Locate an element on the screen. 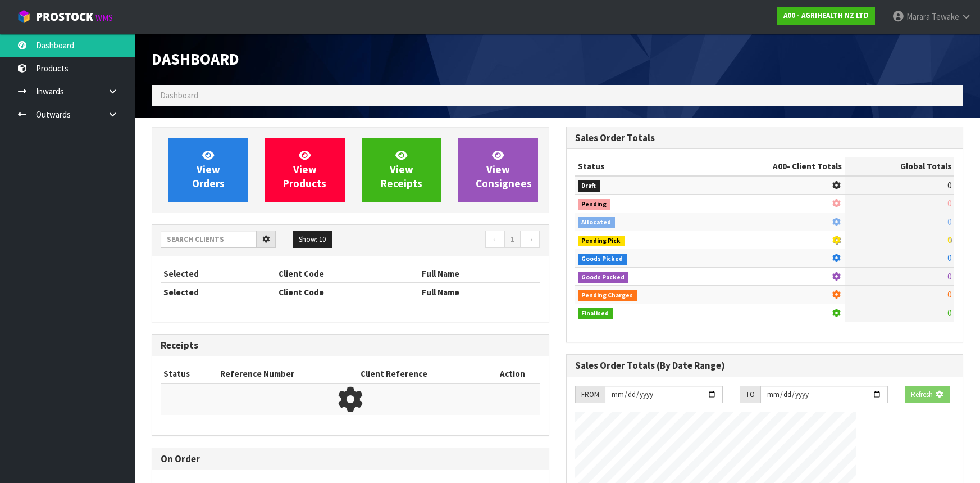  th: - Client Totals is located at coordinates (773, 166).